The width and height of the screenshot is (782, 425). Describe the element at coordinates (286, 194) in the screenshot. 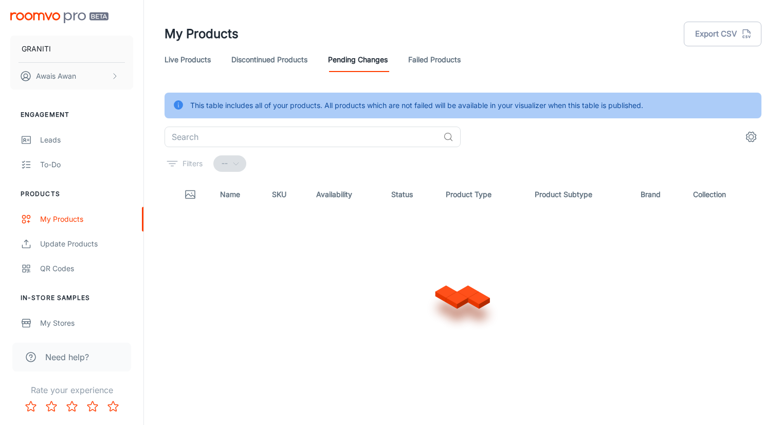

I see `th: SKU` at that location.